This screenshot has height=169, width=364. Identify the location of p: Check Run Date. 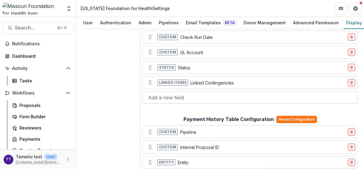
(196, 37).